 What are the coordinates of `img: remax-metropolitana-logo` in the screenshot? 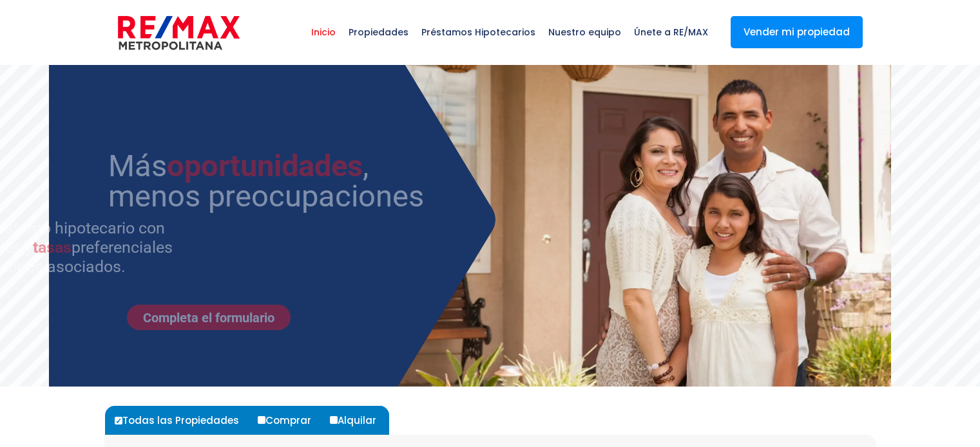 It's located at (179, 33).